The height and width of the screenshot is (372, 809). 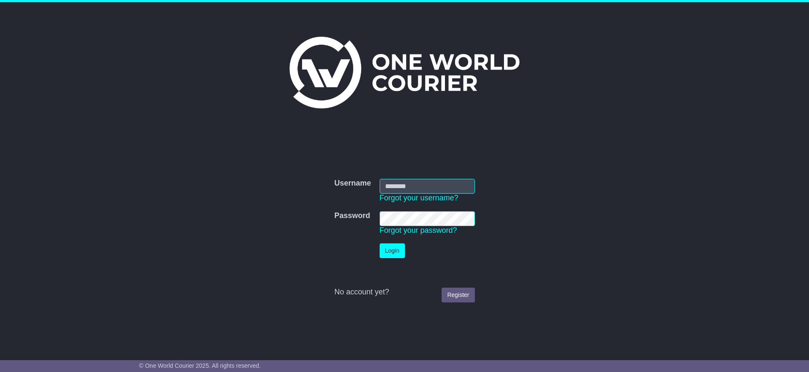 What do you see at coordinates (418, 230) in the screenshot?
I see `a: Forgot your password?` at bounding box center [418, 230].